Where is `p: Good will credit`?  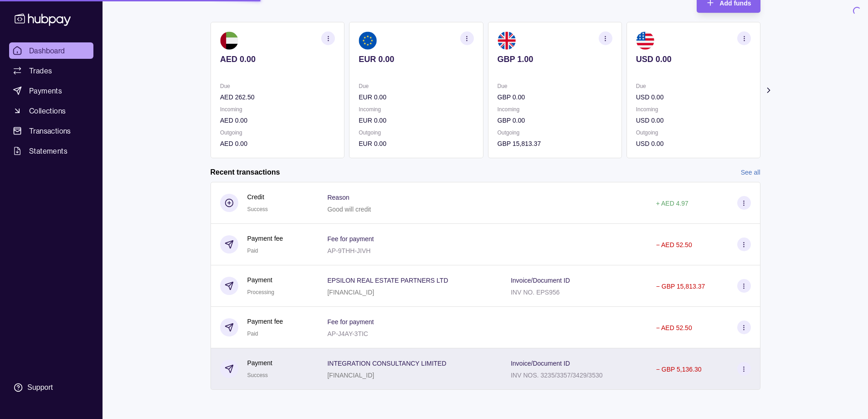
p: Good will credit is located at coordinates (349, 210).